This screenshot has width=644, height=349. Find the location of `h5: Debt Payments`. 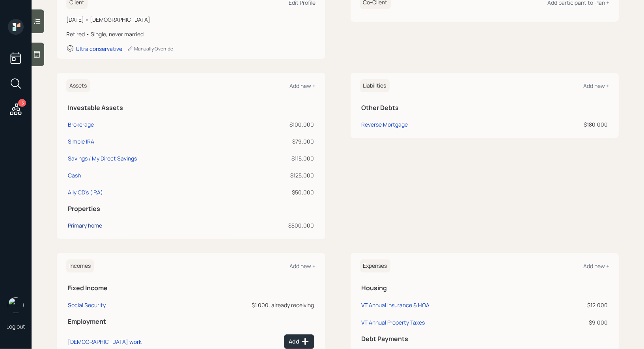

h5: Debt Payments is located at coordinates (485, 339).